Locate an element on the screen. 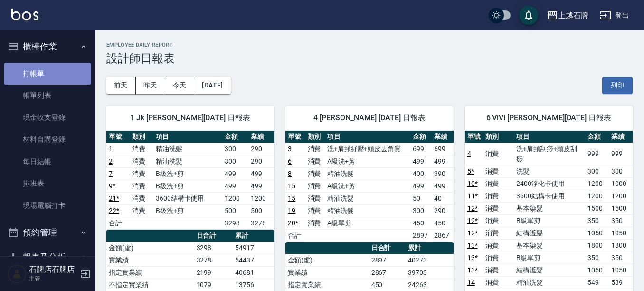 The width and height of the screenshot is (644, 291). h2: Employee Daily Report is located at coordinates (369, 45).